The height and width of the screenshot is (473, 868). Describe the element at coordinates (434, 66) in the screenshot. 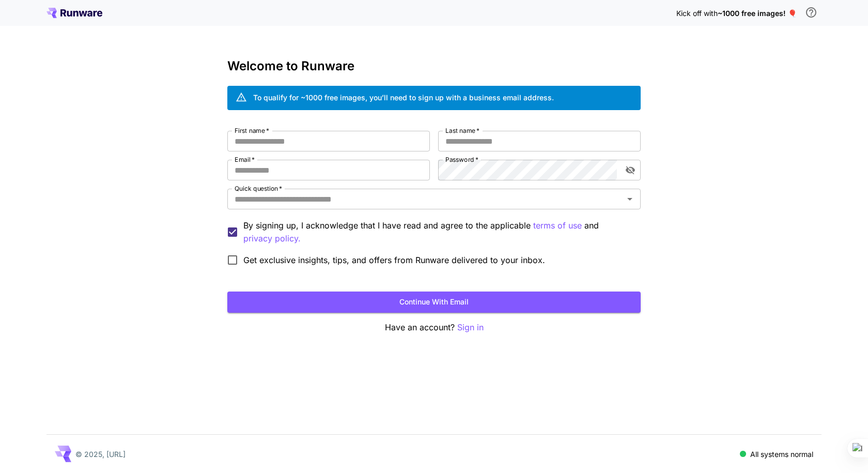

I see `h3: Welcome to Runware` at that location.